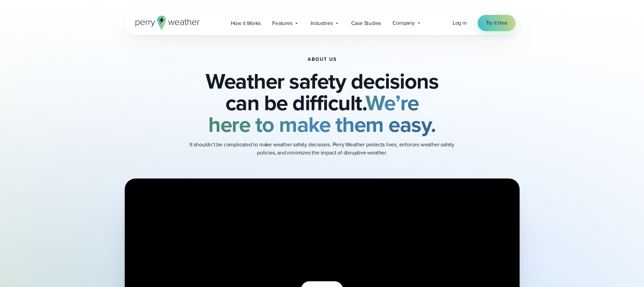  Describe the element at coordinates (246, 24) in the screenshot. I see `span: How it Works` at that location.